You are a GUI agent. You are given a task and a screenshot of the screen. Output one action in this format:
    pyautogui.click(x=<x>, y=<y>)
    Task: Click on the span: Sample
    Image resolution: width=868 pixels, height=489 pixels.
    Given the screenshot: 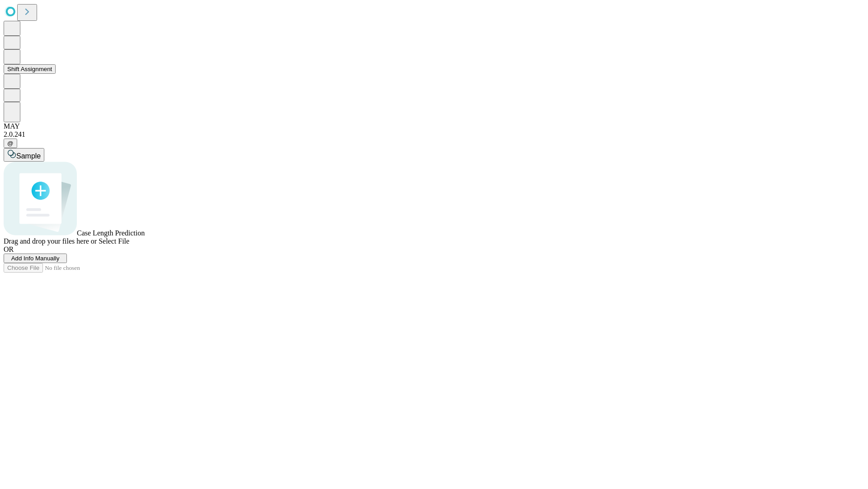 What is the action you would take?
    pyautogui.click(x=28, y=156)
    